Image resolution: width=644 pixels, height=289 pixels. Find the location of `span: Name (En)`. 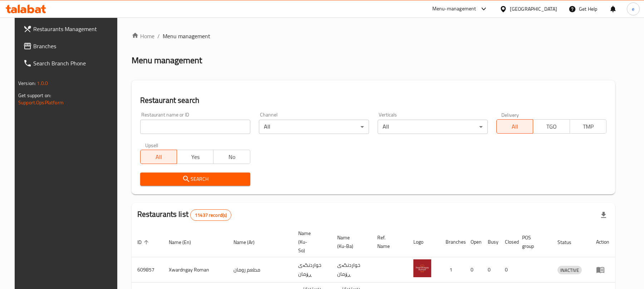

span: Name (En) is located at coordinates (185, 242).